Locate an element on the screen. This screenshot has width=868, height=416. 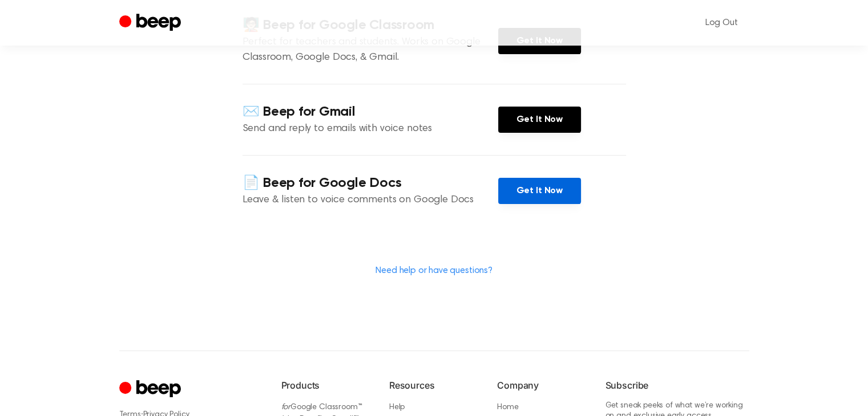
i: for is located at coordinates (286, 408).